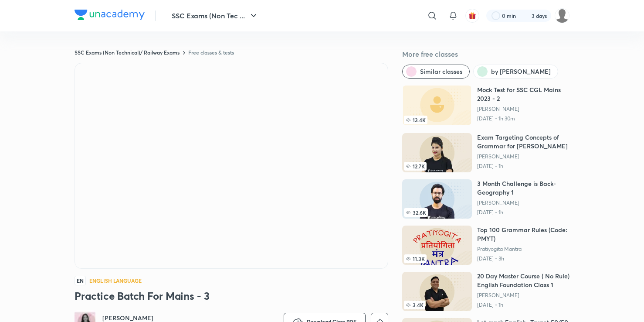  What do you see at coordinates (109, 16) in the screenshot?
I see `a: Company Logo` at bounding box center [109, 16].